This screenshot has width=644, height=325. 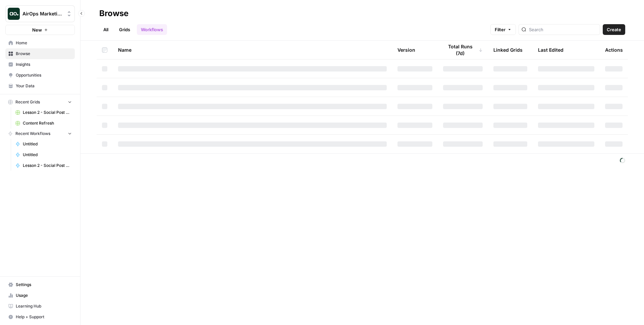 I want to click on span: Learning Hub, so click(x=43, y=307).